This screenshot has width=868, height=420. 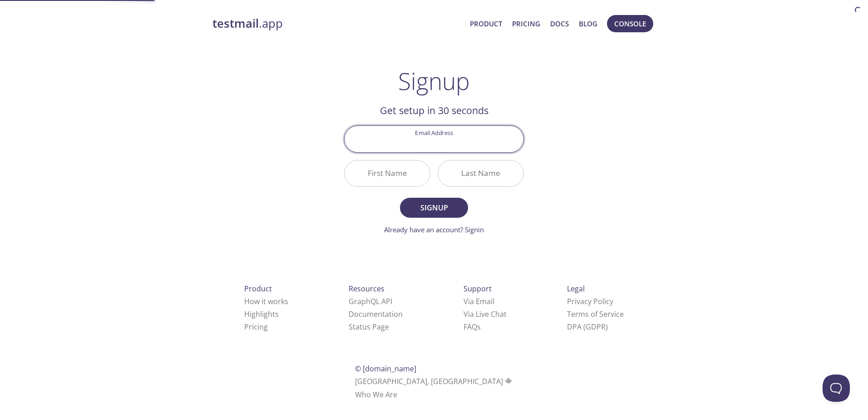 I want to click on a: Terms of Service, so click(x=595, y=314).